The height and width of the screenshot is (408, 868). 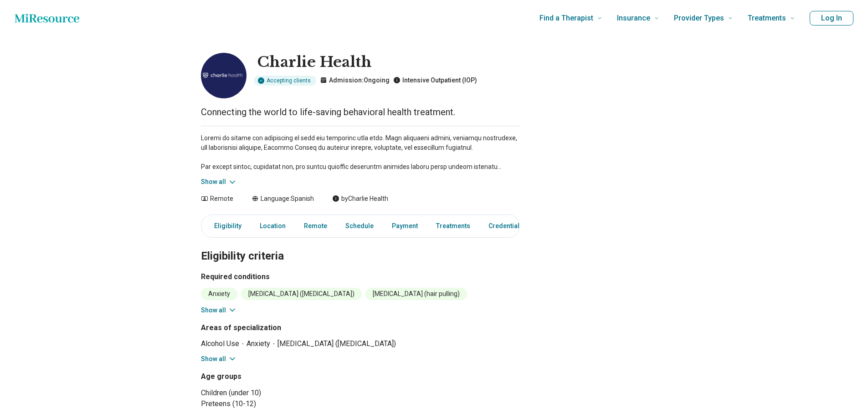 What do you see at coordinates (361, 393) in the screenshot?
I see `li: Children (under 10)` at bounding box center [361, 393].